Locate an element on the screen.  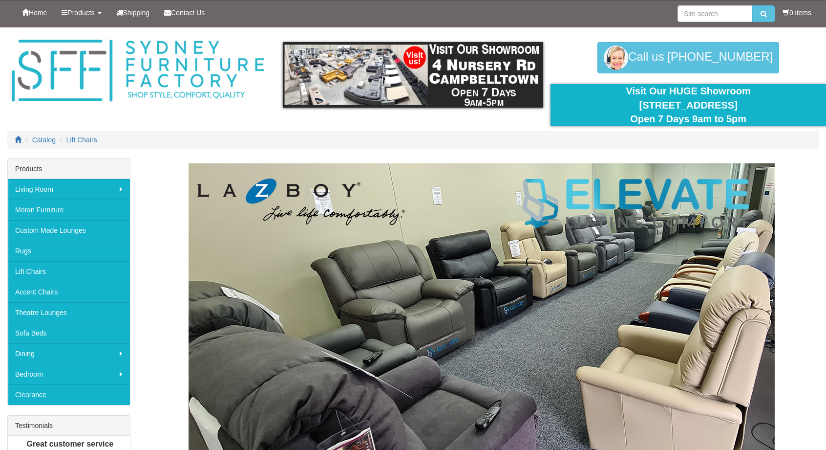
span: Home is located at coordinates (38, 13).